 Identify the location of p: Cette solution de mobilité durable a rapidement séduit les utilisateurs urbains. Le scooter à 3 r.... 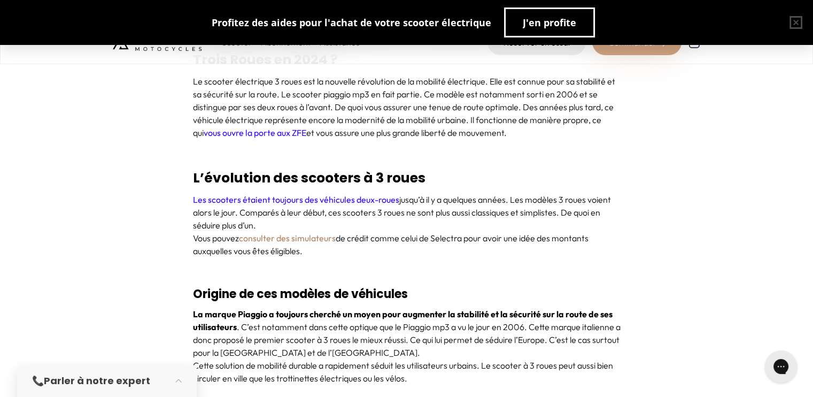
(407, 371).